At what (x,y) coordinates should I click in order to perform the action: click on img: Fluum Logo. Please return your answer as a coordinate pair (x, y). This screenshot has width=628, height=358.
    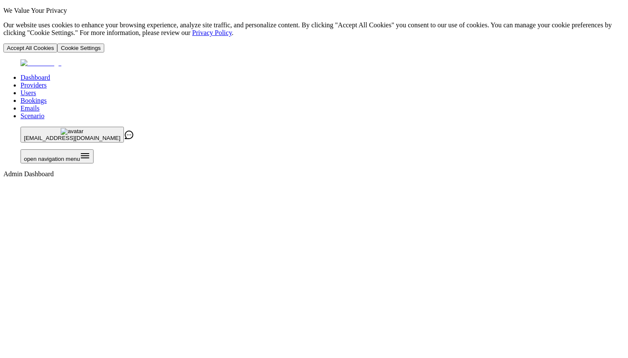
    Looking at the image, I should click on (41, 63).